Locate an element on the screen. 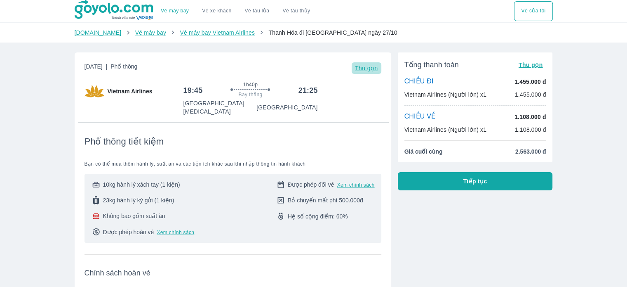  span: Được phép đổi vé is located at coordinates (311, 184).